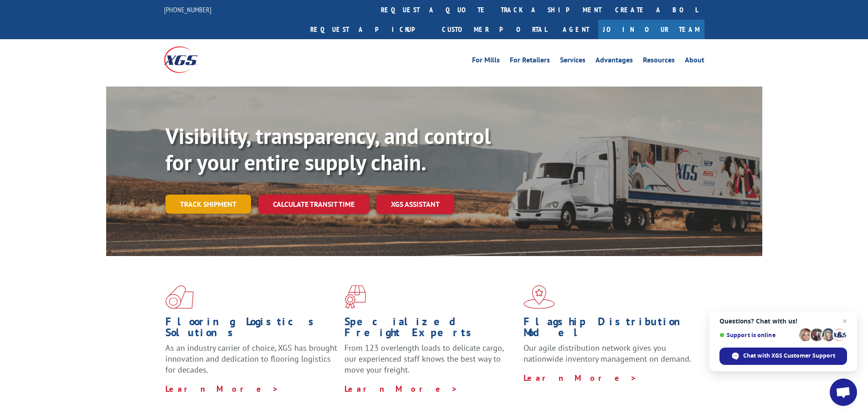 The width and height of the screenshot is (868, 415). What do you see at coordinates (573, 62) in the screenshot?
I see `a: Services` at bounding box center [573, 62].